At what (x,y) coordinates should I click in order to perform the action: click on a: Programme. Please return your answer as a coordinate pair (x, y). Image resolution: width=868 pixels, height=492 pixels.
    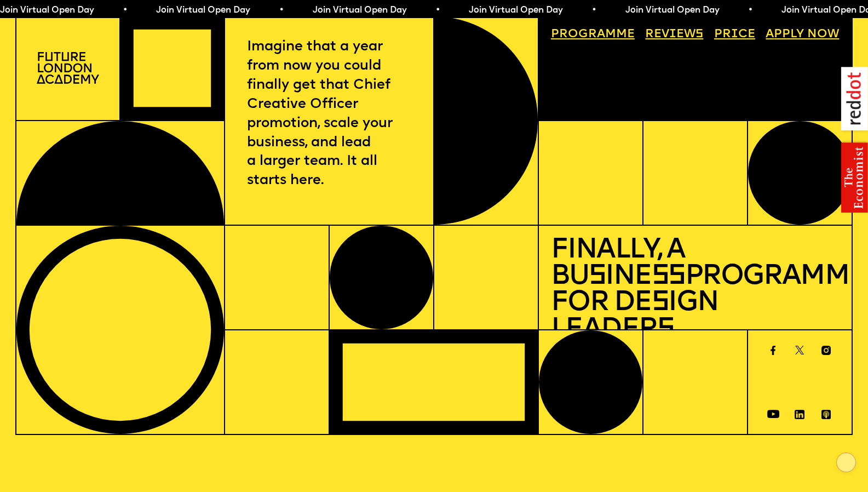
    Looking at the image, I should click on (593, 34).